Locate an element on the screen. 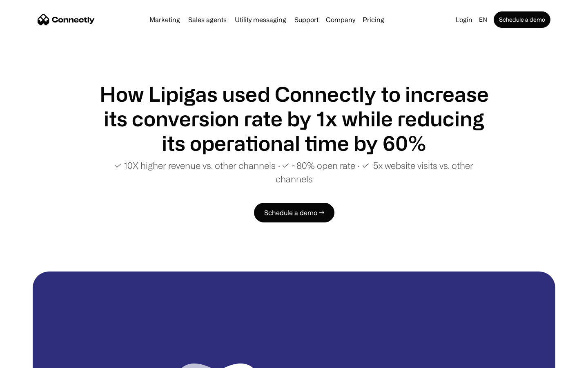  ul: Language list is located at coordinates (32, 359).